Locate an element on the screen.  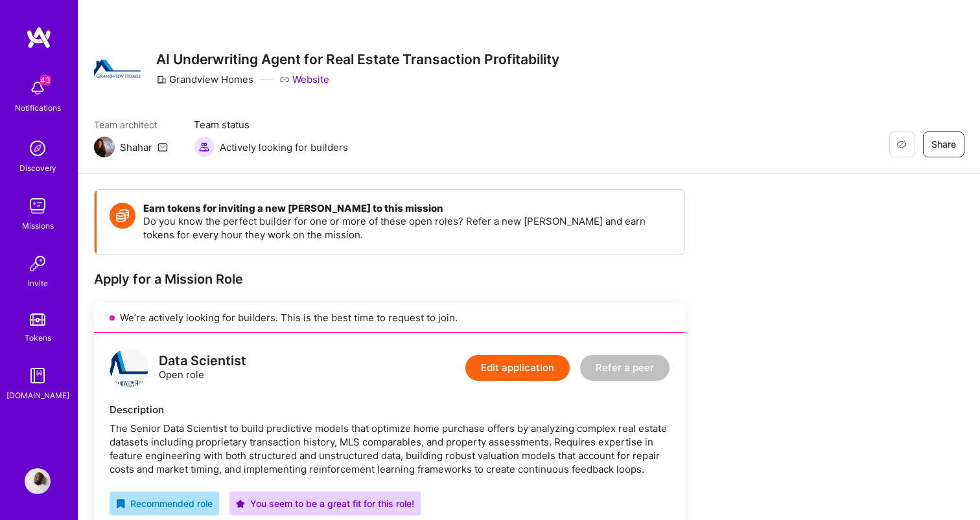
img: Invite is located at coordinates (38, 263).